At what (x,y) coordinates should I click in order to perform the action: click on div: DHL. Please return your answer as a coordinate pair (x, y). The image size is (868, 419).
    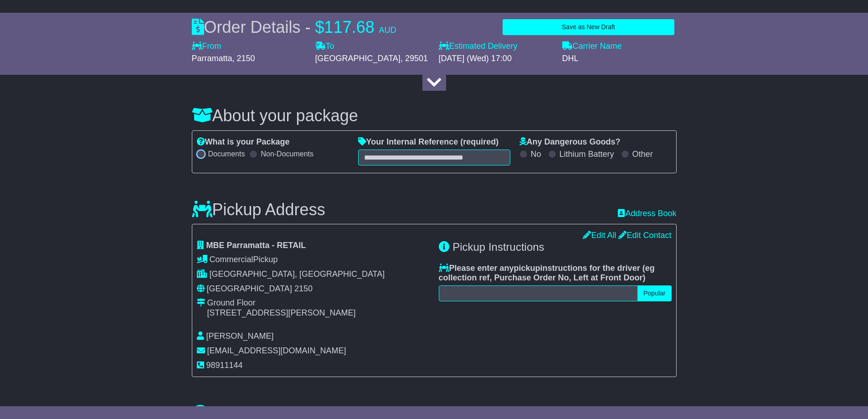
    Looking at the image, I should click on (620, 59).